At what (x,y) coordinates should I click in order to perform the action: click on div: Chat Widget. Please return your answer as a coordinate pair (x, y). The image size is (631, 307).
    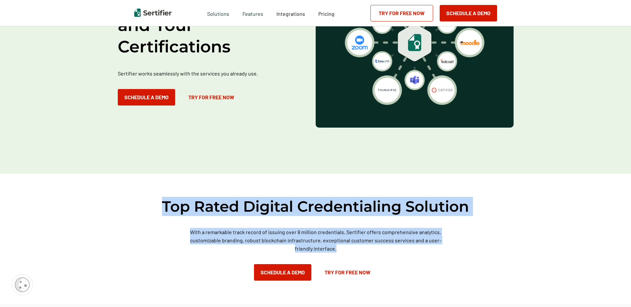
    Looking at the image, I should click on (615, 291).